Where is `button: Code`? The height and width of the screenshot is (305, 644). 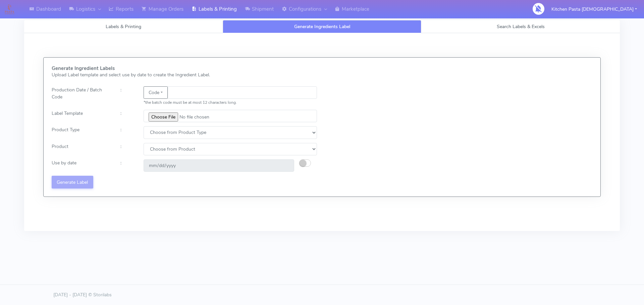
button: Code is located at coordinates (156, 93).